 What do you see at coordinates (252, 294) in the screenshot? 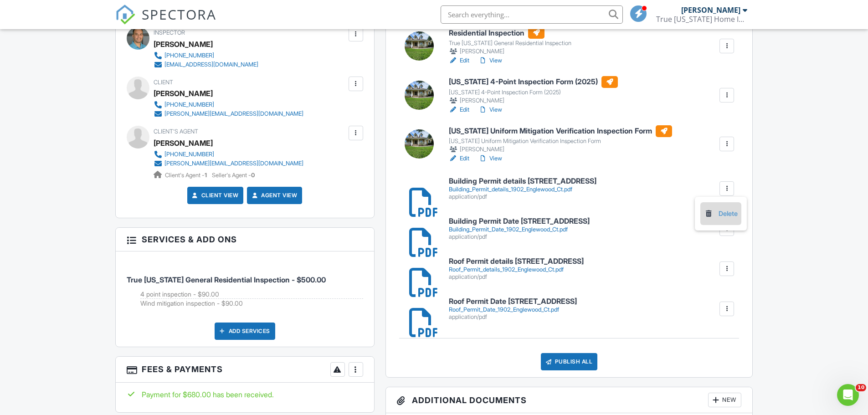
I see `li: Add on: 4 point inspection` at bounding box center [252, 294].